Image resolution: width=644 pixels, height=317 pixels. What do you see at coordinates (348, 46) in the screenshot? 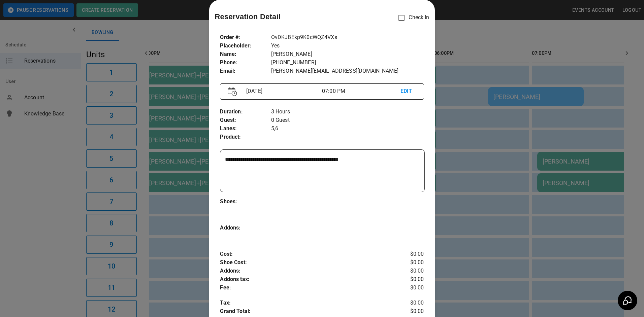
I see `p: Yes` at bounding box center [348, 46].